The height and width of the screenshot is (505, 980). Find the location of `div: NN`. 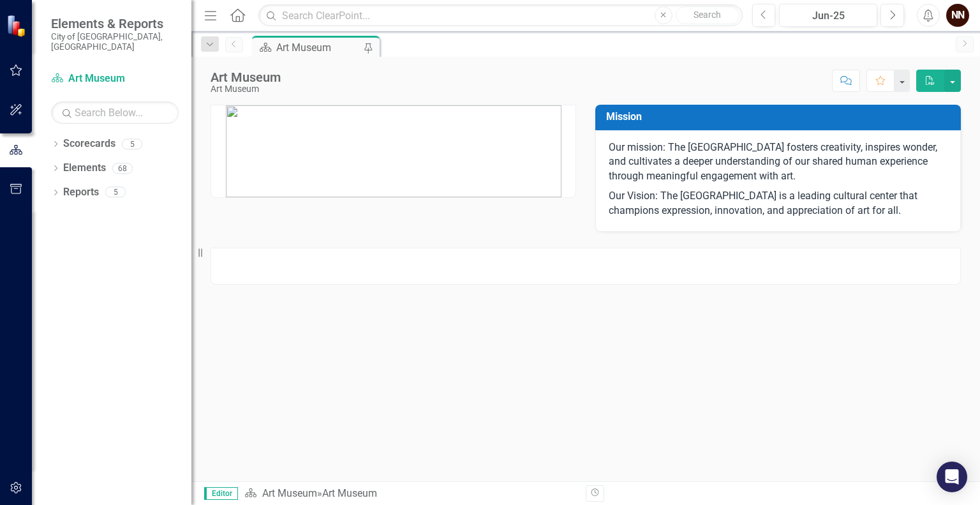

div: NN is located at coordinates (957, 16).